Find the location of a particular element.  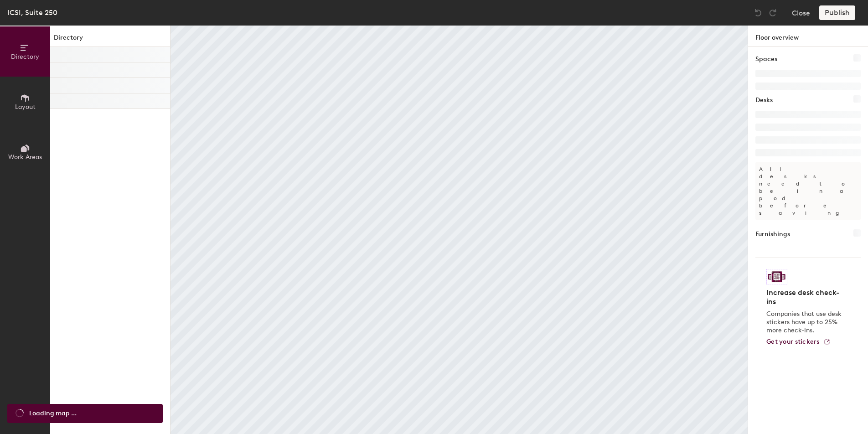

h1: Spaces is located at coordinates (767, 59).